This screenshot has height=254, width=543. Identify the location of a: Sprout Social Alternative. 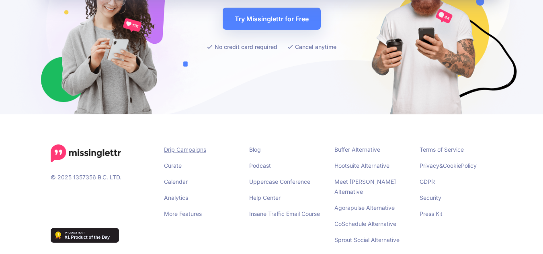
(367, 240).